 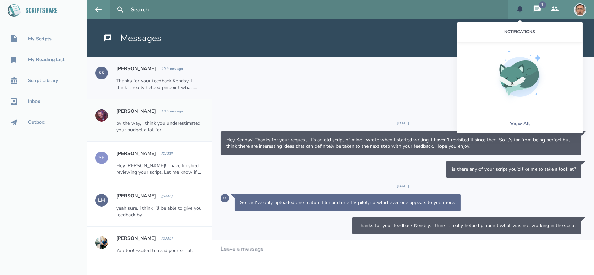 I want to click on div: Monday, September 8, 2025 at 2:28:42 PM, so click(x=167, y=196).